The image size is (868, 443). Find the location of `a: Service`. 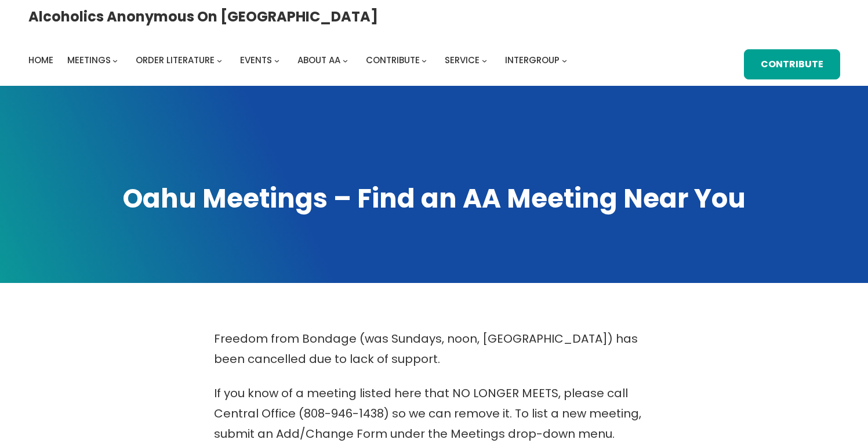

a: Service is located at coordinates (462, 61).